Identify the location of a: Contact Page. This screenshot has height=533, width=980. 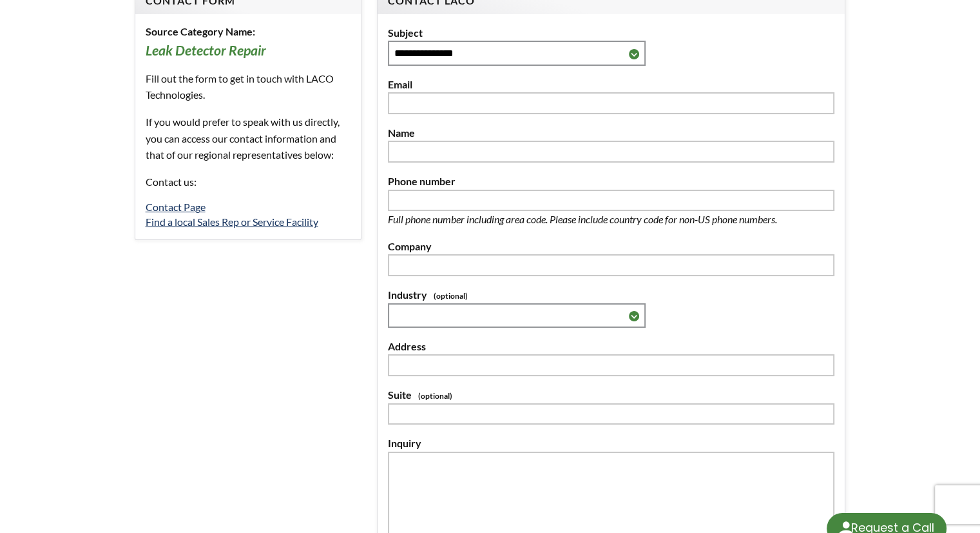
(175, 207).